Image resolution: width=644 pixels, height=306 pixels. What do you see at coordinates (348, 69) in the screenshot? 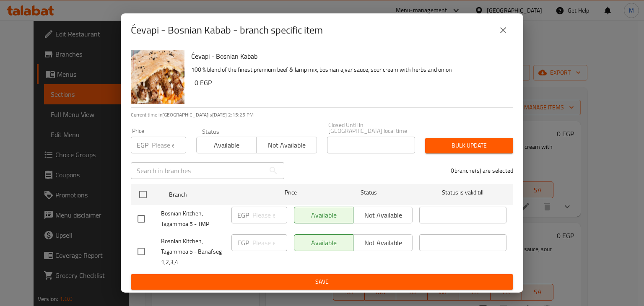
I see `p: 100 % blend of the finest premium beef & lamp mix, bosnian ajvar sauce, sour cream with herbs and...` at bounding box center [348, 69].